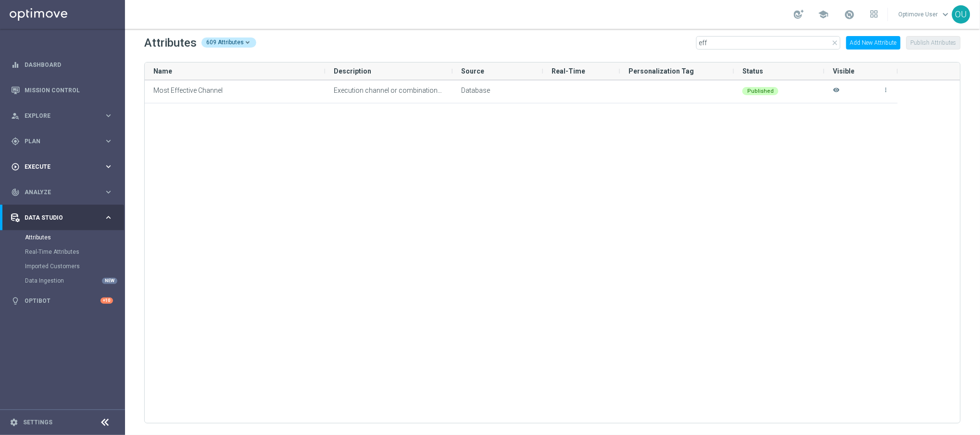 Image resolution: width=980 pixels, height=435 pixels. What do you see at coordinates (64, 218) in the screenshot?
I see `span: Data Studio` at bounding box center [64, 218].